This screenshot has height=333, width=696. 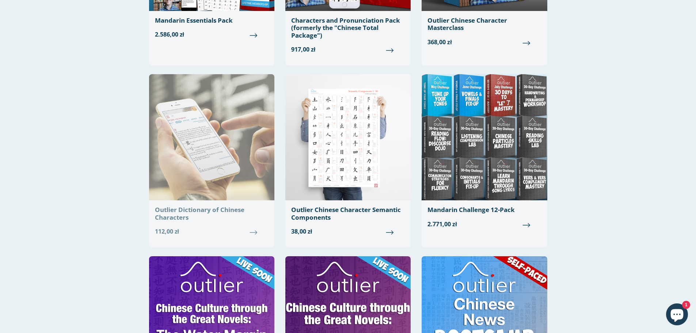 What do you see at coordinates (484, 210) in the screenshot?
I see `div: Mandarin Challenge 12-Pack` at bounding box center [484, 210].